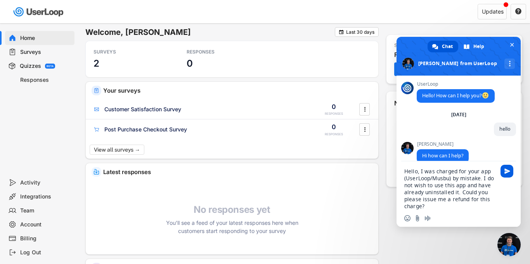  What do you see at coordinates (443, 156) in the screenshot?
I see `span: Hi how can I help?` at bounding box center [443, 156].